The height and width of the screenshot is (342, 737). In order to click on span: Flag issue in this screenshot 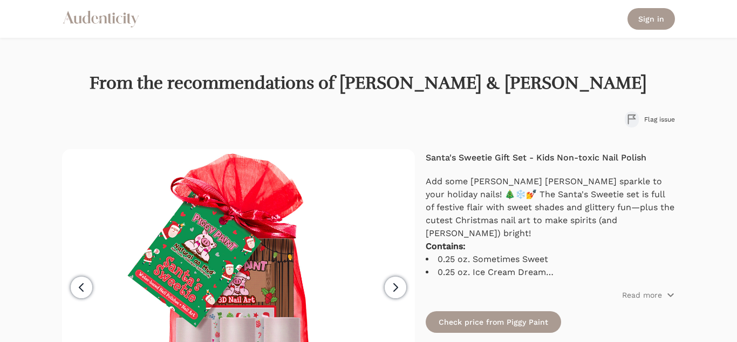, I will do `click(660, 119)`.